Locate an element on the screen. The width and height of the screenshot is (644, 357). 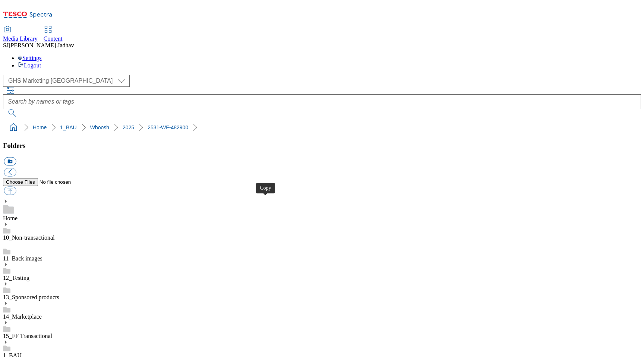
a: 13_Sponsored products is located at coordinates (31, 297).